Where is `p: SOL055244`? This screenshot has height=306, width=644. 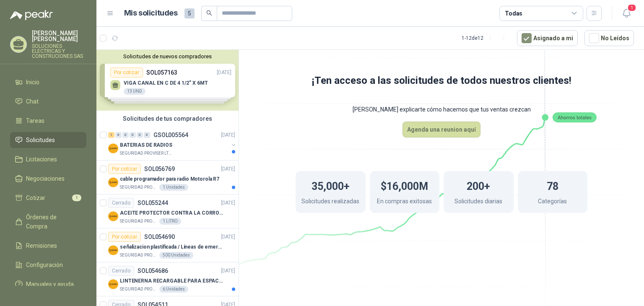
p: SOL055244 is located at coordinates (153, 203).